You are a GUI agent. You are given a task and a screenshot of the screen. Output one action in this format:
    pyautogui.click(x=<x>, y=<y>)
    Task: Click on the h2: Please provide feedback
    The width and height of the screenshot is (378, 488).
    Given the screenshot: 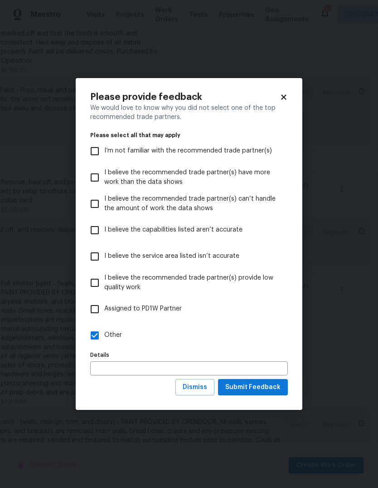 What is the action you would take?
    pyautogui.click(x=185, y=97)
    